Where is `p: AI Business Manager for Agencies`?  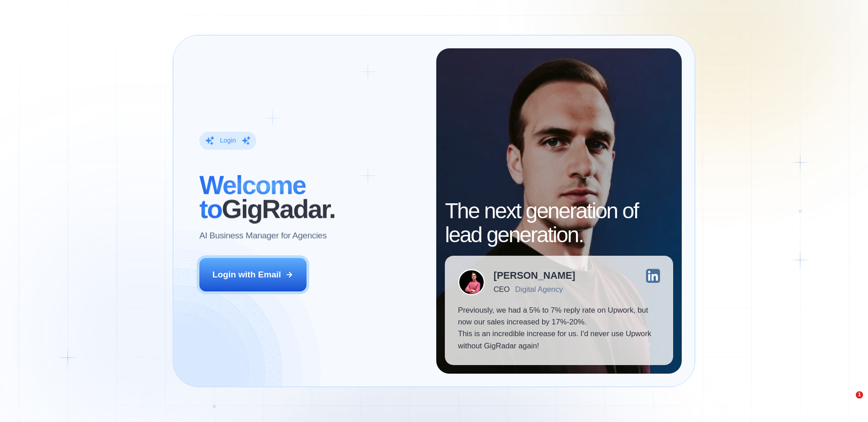 p: AI Business Manager for Agencies is located at coordinates (263, 236).